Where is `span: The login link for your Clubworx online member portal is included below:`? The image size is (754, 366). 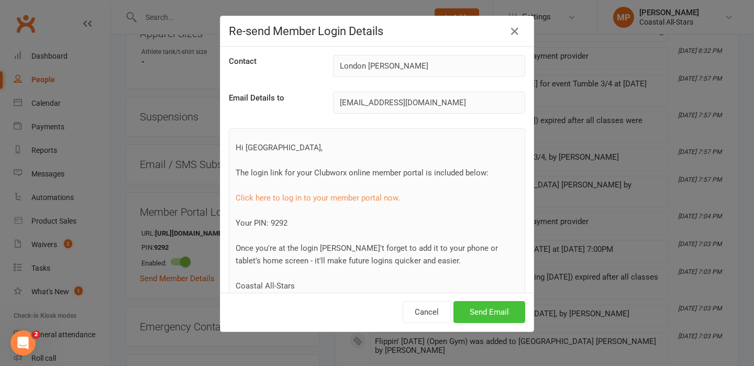 span: The login link for your Clubworx online member portal is included below: is located at coordinates (362, 173).